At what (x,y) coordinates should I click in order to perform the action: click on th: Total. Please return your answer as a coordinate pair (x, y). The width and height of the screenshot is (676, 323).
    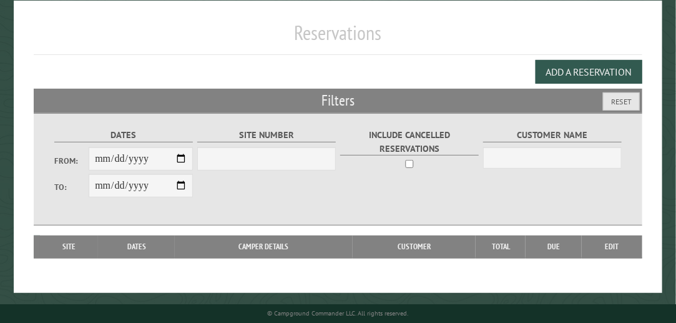
    Looking at the image, I should click on (500, 246).